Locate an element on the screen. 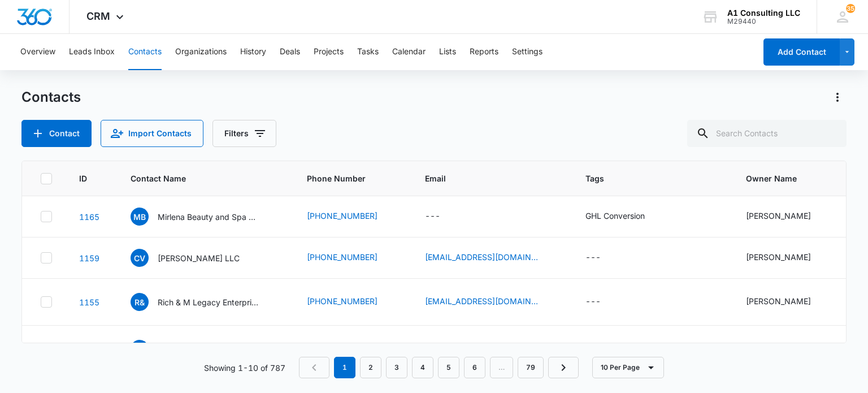 The height and width of the screenshot is (393, 868). a: Page 6 is located at coordinates (474, 367).